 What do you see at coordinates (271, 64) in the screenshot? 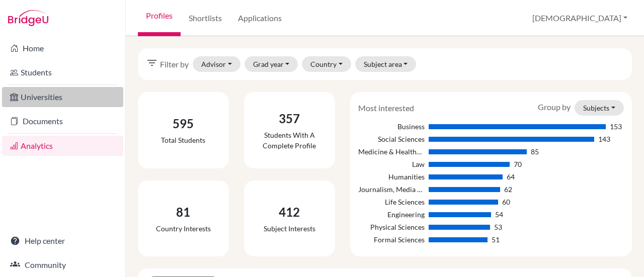
I see `button: Grad year` at bounding box center [271, 64].